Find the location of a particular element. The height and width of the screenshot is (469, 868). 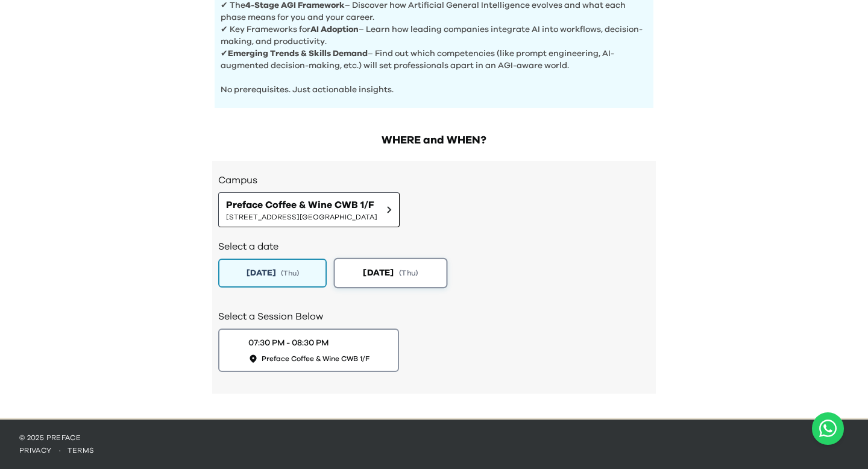

b: 4-Stage AGI Framework is located at coordinates (295, 6).